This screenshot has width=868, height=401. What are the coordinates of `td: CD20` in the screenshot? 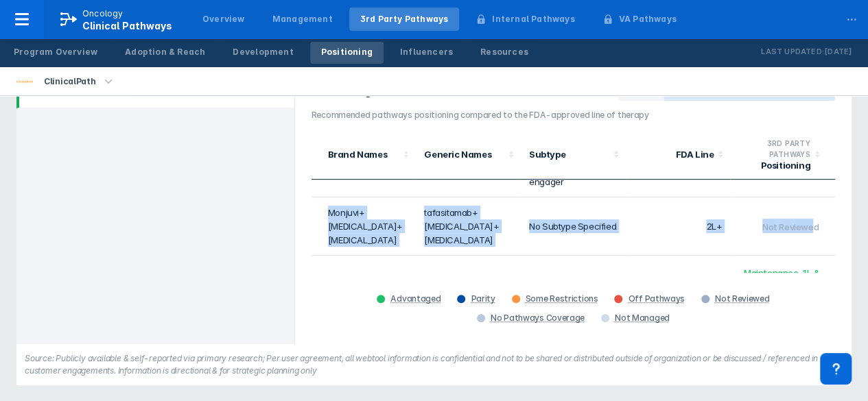 It's located at (573, 279).